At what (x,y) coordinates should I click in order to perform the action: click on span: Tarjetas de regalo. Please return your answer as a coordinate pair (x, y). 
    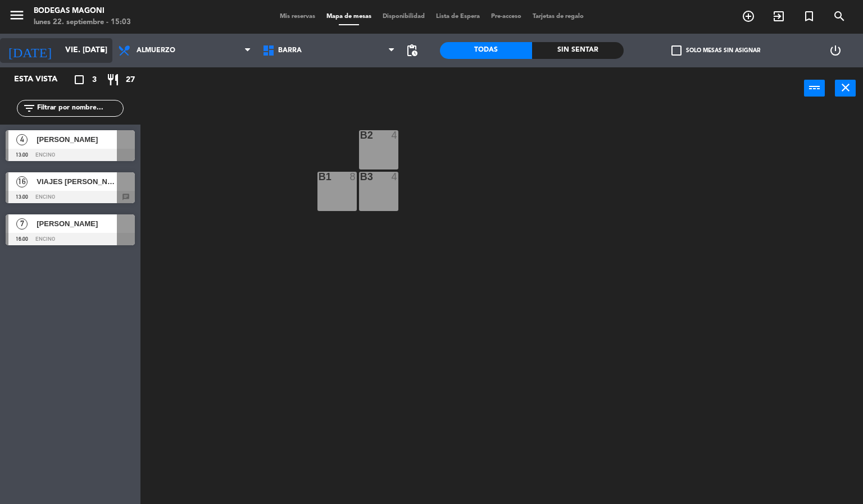
    Looking at the image, I should click on (558, 16).